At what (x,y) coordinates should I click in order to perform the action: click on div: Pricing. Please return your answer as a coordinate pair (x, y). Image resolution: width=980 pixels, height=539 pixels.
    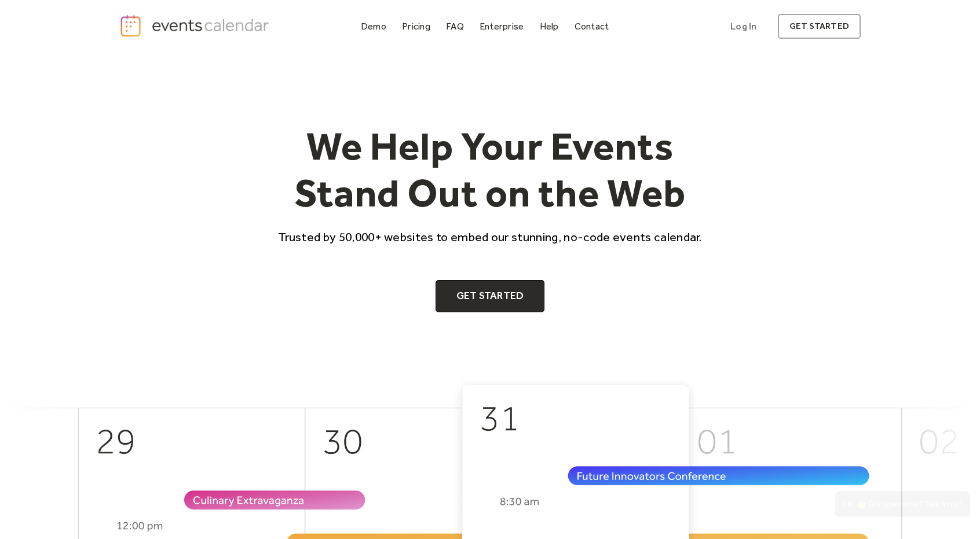
    Looking at the image, I should click on (416, 26).